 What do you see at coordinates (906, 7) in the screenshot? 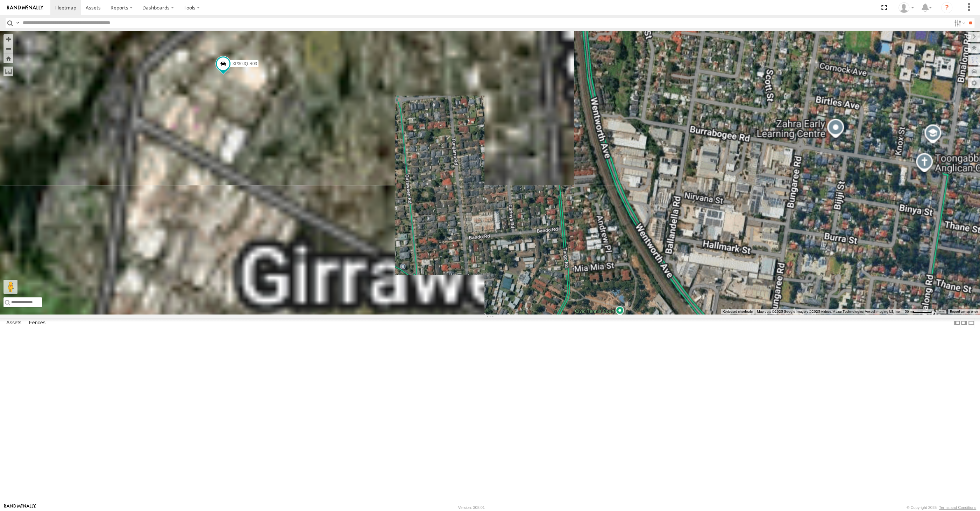
I see `div: Quang MAC` at bounding box center [906, 7].